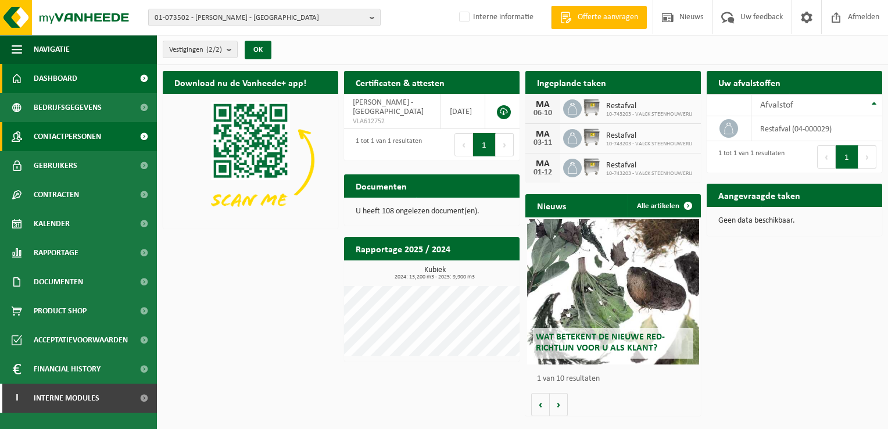 This screenshot has height=429, width=888. What do you see at coordinates (55, 166) in the screenshot?
I see `span: Gebruikers` at bounding box center [55, 166].